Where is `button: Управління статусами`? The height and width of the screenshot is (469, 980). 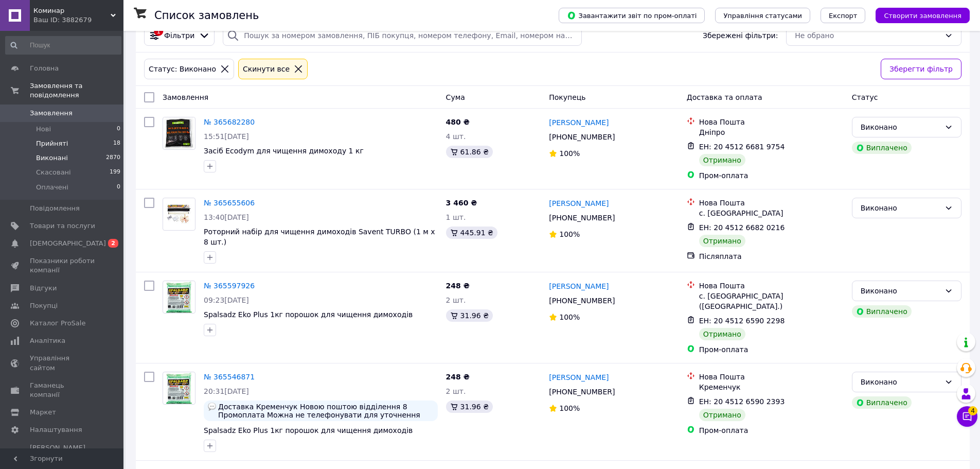 button: Управління статусами is located at coordinates (763, 15).